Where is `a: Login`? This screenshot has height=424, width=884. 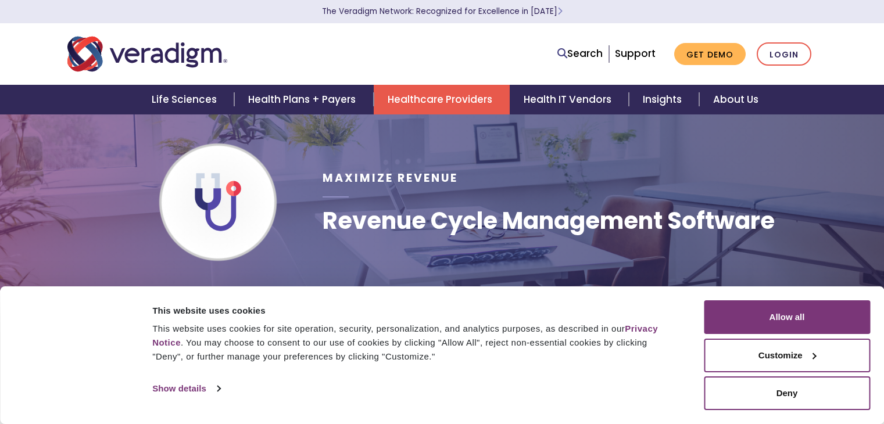
a: Login is located at coordinates (784, 54).